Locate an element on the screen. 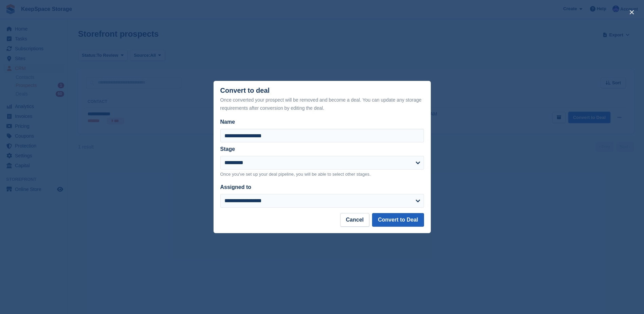 The image size is (644, 314). div: Once converted your prospect will be removed and become a deal. You can update any storage requir... is located at coordinates (322, 104).